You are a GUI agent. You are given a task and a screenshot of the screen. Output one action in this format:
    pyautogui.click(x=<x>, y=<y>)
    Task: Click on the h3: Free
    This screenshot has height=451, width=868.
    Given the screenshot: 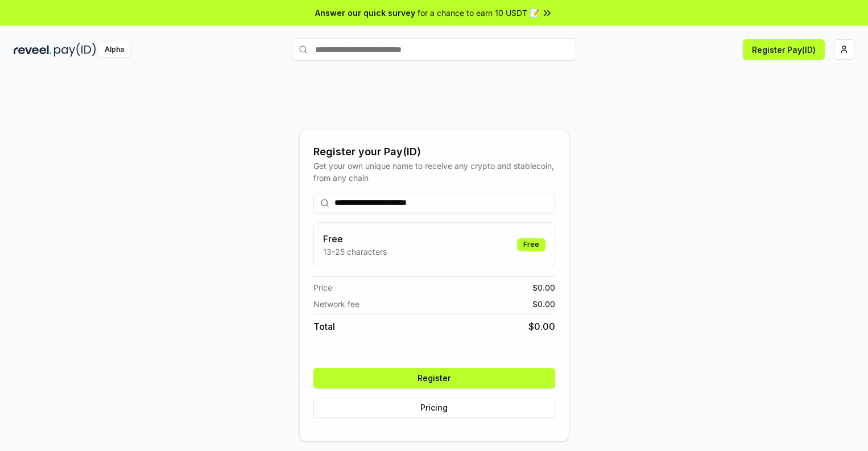 What is the action you would take?
    pyautogui.click(x=355, y=239)
    